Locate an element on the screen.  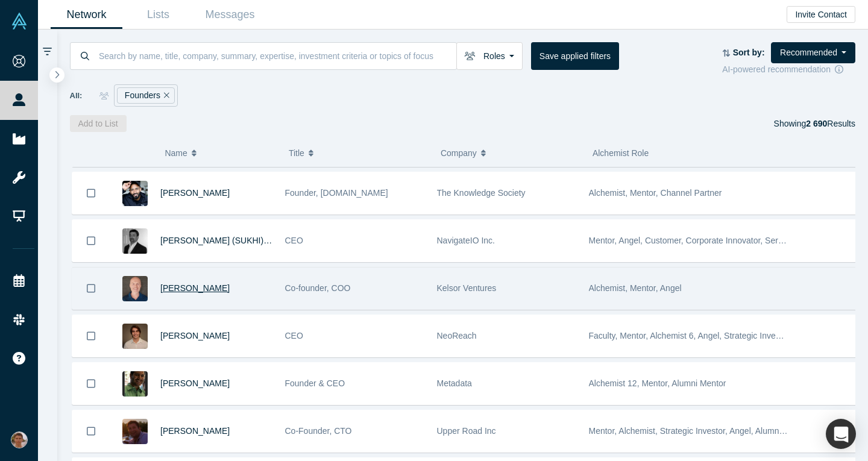
button: Title is located at coordinates (358, 153).